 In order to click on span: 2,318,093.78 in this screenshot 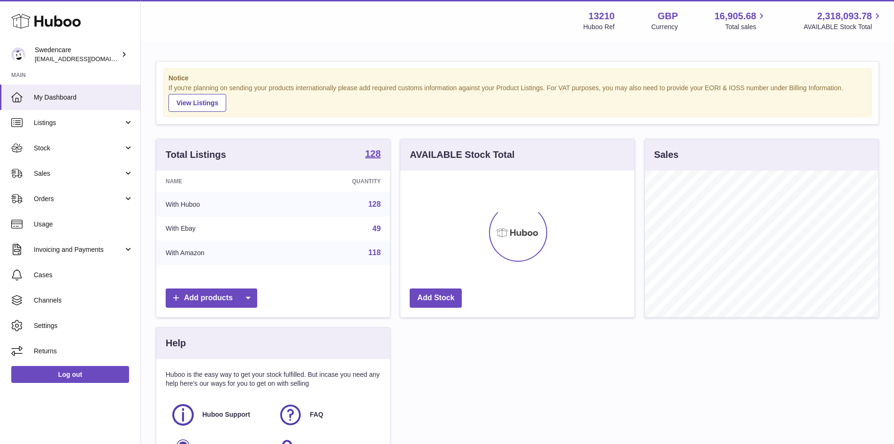, I will do `click(844, 16)`.